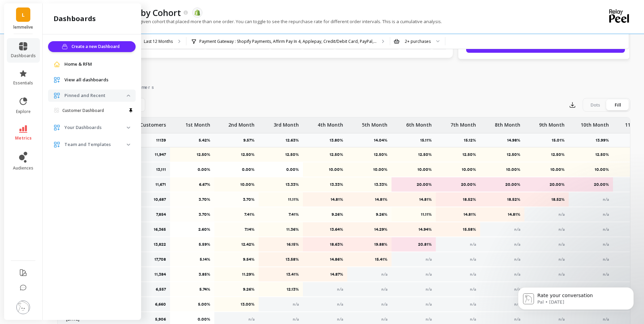 This screenshot has width=644, height=324. What do you see at coordinates (595, 123) in the screenshot?
I see `p: 10th Month` at bounding box center [595, 123].